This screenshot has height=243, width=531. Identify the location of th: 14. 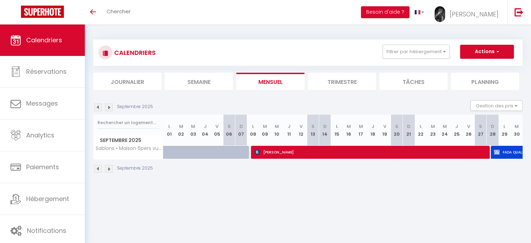
(325, 130).